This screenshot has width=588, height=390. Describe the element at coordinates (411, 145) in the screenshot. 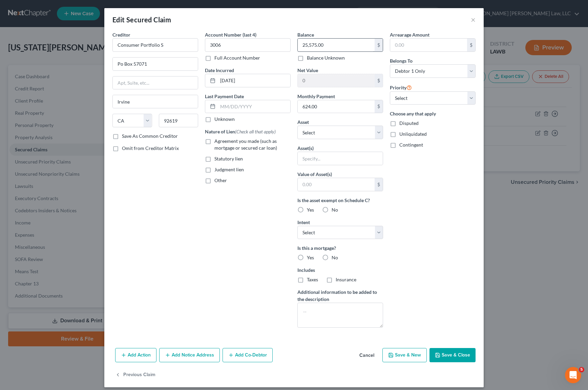

I see `span: Contingent` at that location.